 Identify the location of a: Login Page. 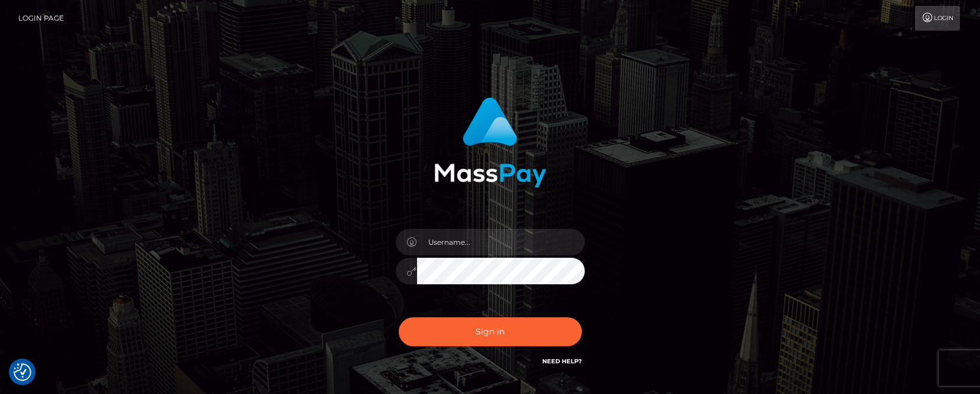
(41, 19).